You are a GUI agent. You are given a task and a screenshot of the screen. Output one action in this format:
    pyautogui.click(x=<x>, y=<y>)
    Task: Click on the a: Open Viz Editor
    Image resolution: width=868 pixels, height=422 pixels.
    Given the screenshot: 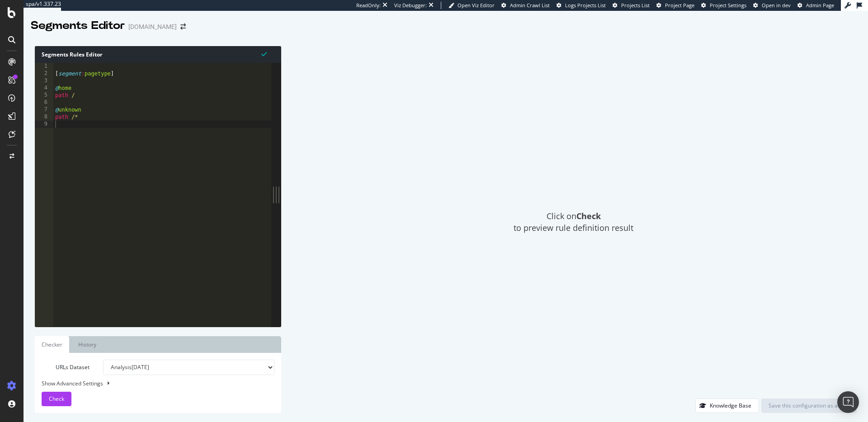 What is the action you would take?
    pyautogui.click(x=471, y=5)
    